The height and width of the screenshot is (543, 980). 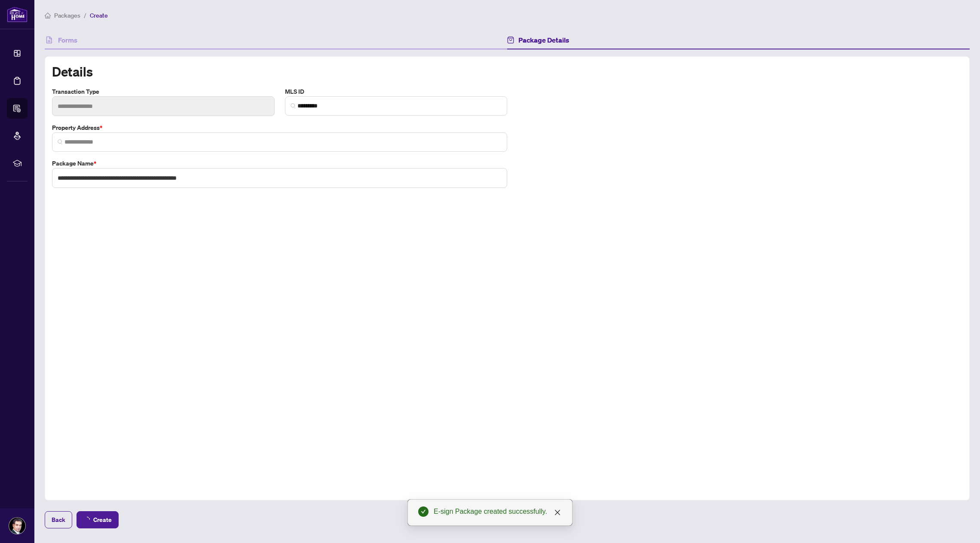 What do you see at coordinates (279, 128) in the screenshot?
I see `label: Property Address` at bounding box center [279, 128].